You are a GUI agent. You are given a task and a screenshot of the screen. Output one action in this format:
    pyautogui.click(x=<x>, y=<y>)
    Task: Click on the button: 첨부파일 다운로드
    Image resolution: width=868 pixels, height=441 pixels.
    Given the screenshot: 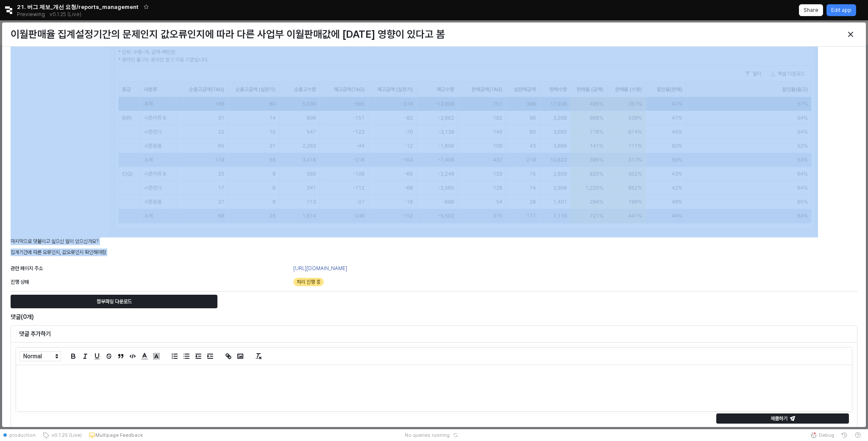 What is the action you would take?
    pyautogui.click(x=114, y=302)
    